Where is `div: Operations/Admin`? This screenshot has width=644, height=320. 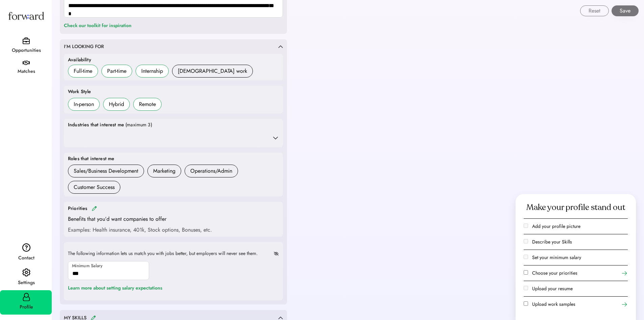
div: Operations/Admin is located at coordinates (211, 171).